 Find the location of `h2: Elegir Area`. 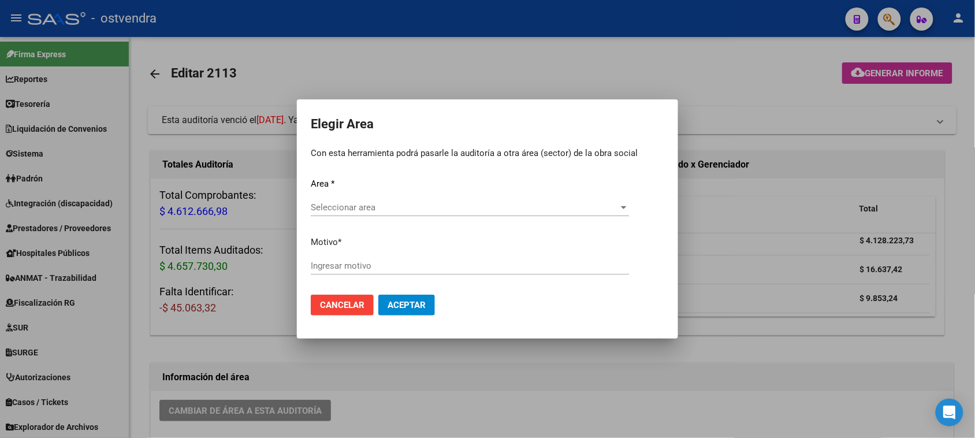

h2: Elegir Area is located at coordinates (488, 124).